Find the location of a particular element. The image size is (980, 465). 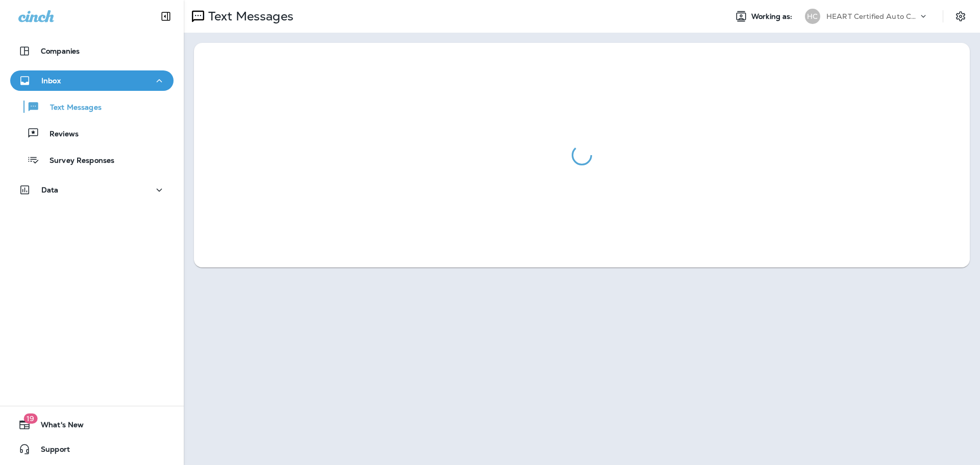

span: Working as: is located at coordinates (772, 16).